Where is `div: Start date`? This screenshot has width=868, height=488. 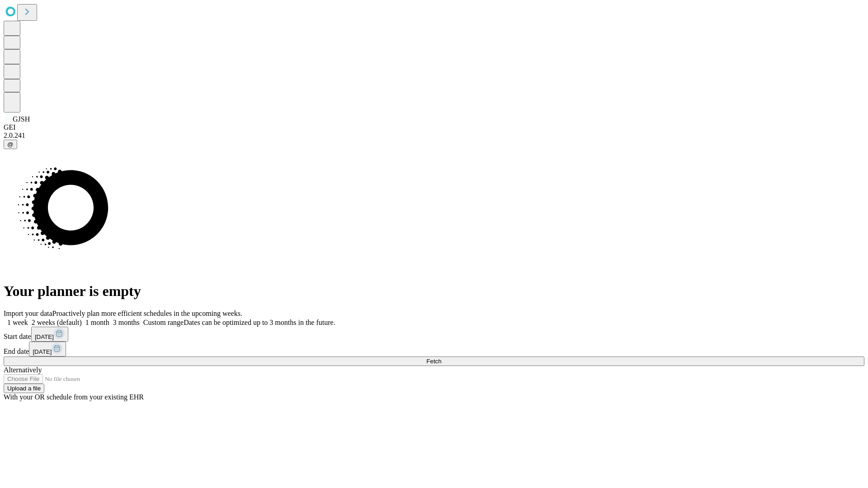
div: Start date is located at coordinates (434, 334).